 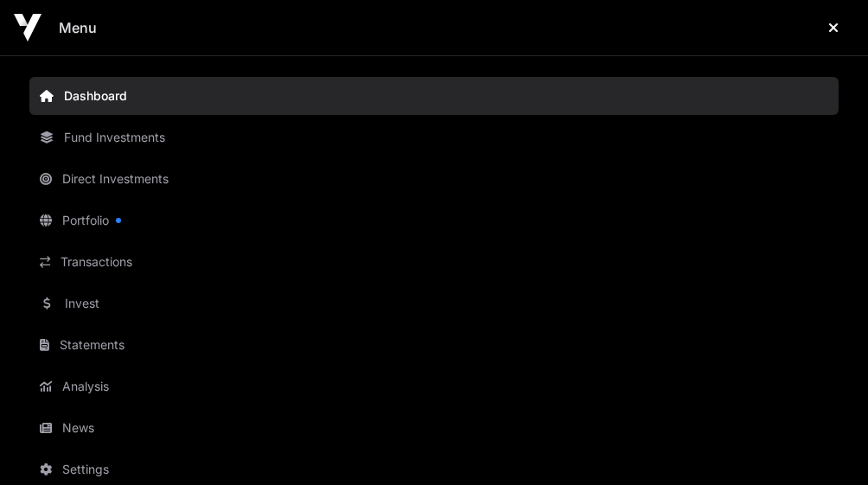 What do you see at coordinates (434, 304) in the screenshot?
I see `a: Invest` at bounding box center [434, 304].